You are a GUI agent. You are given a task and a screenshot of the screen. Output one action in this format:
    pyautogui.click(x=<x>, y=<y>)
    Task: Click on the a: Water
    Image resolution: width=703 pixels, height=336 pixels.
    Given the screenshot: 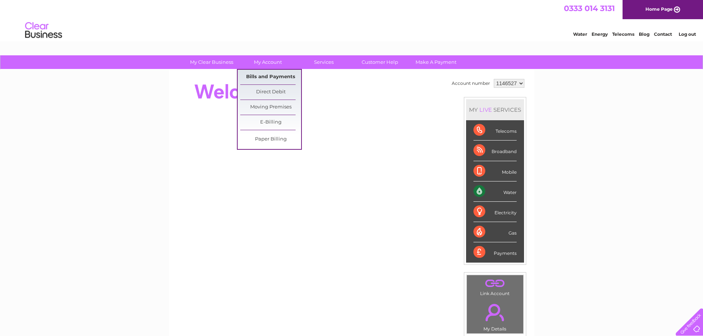 What is the action you would take?
    pyautogui.click(x=580, y=34)
    